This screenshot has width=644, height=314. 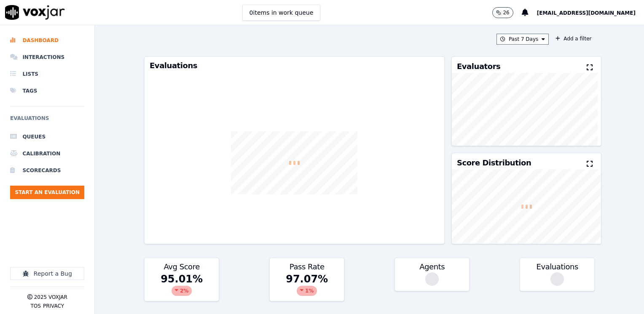 What do you see at coordinates (47, 121) in the screenshot?
I see `h6: Evaluations` at bounding box center [47, 121].